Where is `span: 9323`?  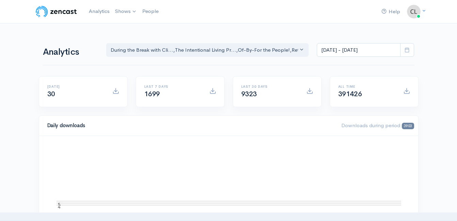 span: 9323 is located at coordinates (249, 94).